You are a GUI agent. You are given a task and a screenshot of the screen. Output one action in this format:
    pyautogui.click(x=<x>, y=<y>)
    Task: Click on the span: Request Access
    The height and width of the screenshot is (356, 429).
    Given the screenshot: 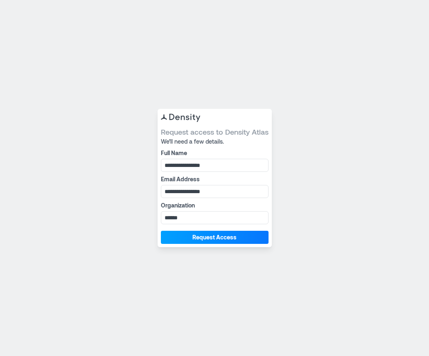 What is the action you would take?
    pyautogui.click(x=214, y=237)
    